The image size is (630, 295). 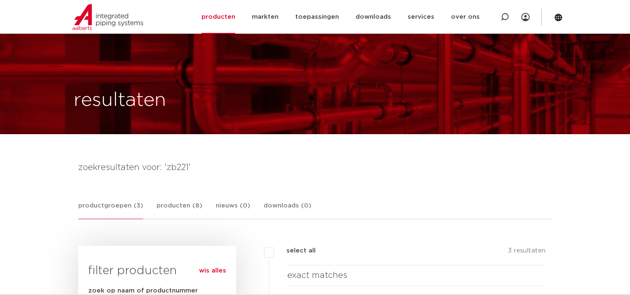 What do you see at coordinates (233, 209) in the screenshot?
I see `a: nieuws (0)` at bounding box center [233, 209].